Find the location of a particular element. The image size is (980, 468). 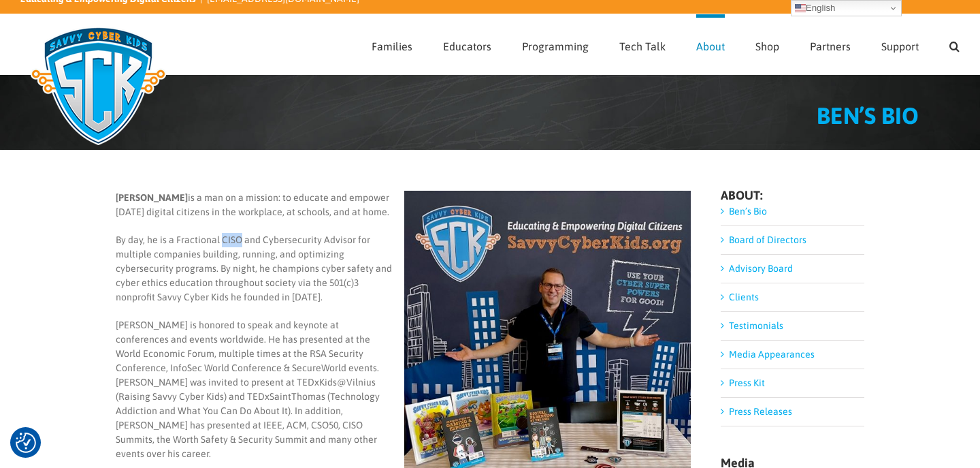

a: Press Releases is located at coordinates (760, 411).